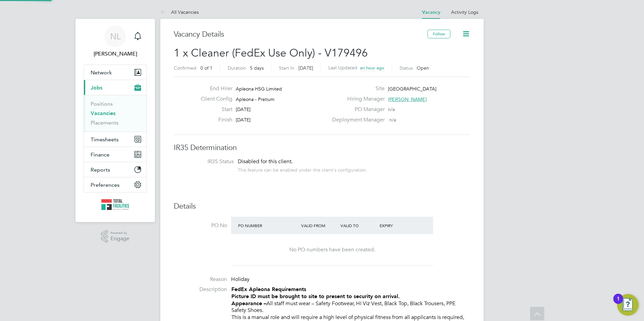  What do you see at coordinates (115, 54) in the screenshot?
I see `span: Nicola Lawrence` at bounding box center [115, 54].